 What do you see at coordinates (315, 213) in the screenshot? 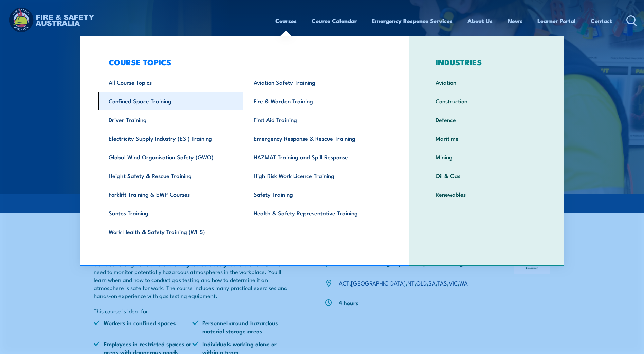
I see `a: Health & Safety Representative Training` at bounding box center [315, 213].